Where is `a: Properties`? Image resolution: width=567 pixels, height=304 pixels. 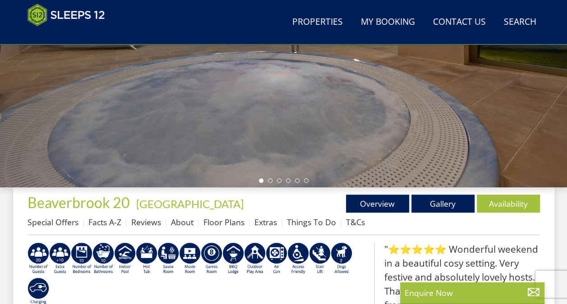 a: Properties is located at coordinates (318, 22).